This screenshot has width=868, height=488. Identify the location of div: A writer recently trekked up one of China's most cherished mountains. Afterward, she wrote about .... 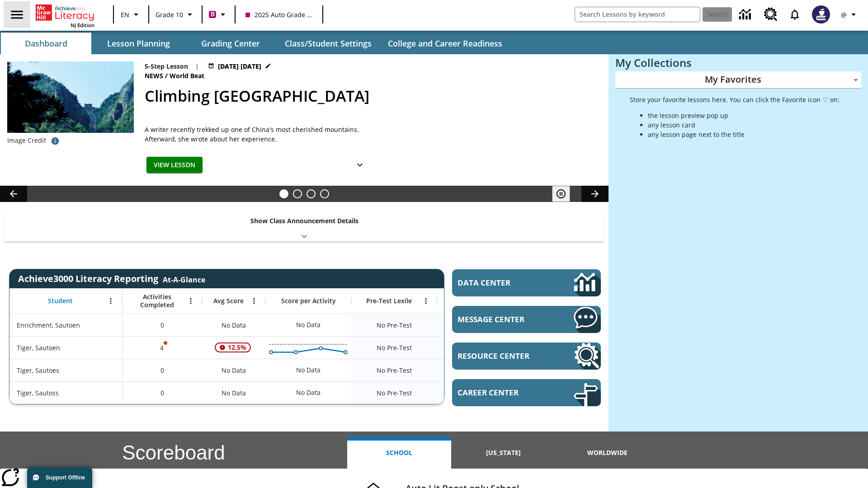
(258, 134).